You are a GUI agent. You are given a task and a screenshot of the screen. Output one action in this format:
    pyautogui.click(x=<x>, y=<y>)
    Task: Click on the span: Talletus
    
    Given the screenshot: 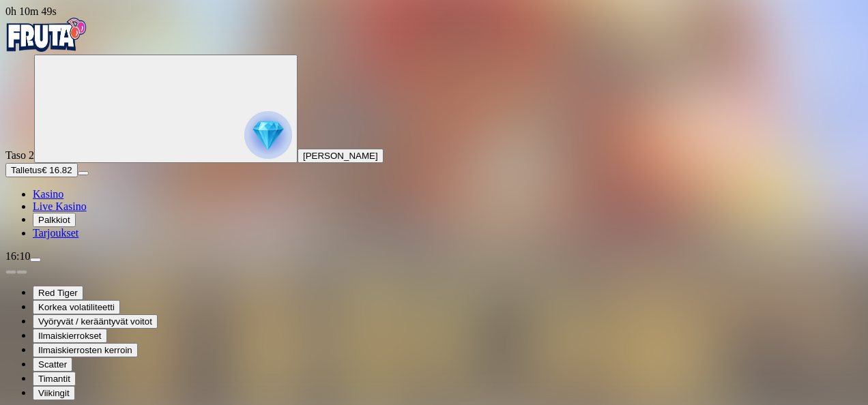 What is the action you would take?
    pyautogui.click(x=26, y=170)
    